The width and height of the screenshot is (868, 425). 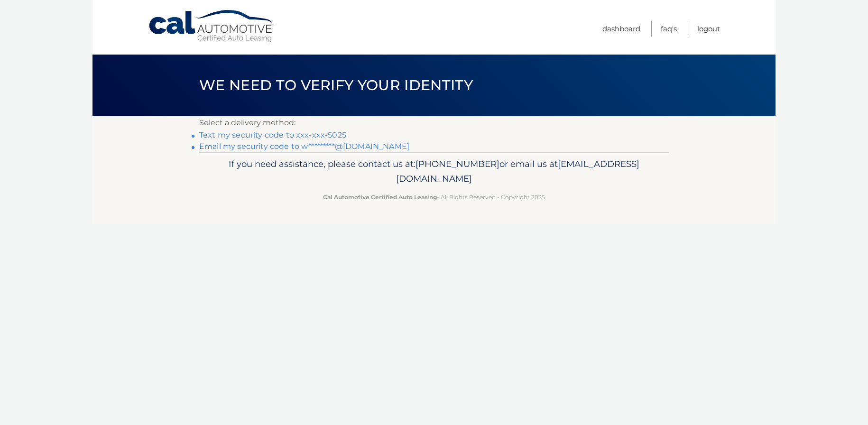 I want to click on span: We need to verify your identity, so click(x=336, y=85).